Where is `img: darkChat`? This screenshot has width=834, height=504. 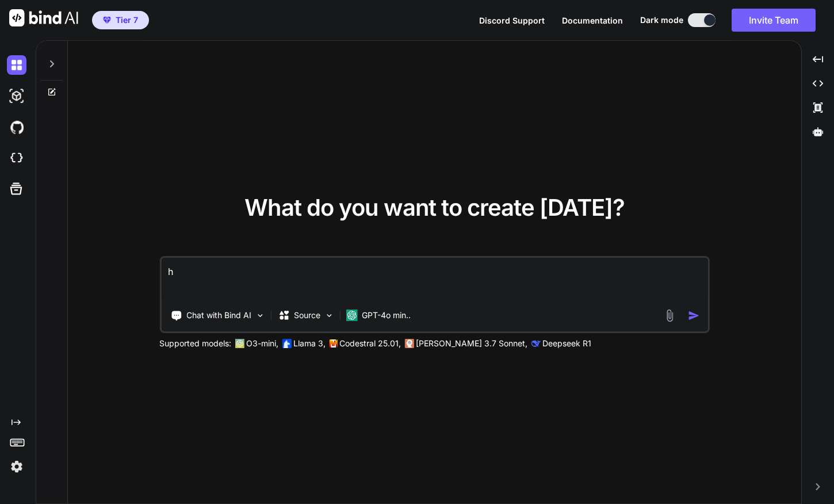
img: darkChat is located at coordinates (17, 65).